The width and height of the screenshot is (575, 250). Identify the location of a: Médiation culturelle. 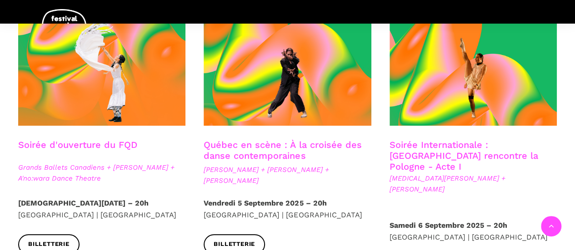
(403, 33).